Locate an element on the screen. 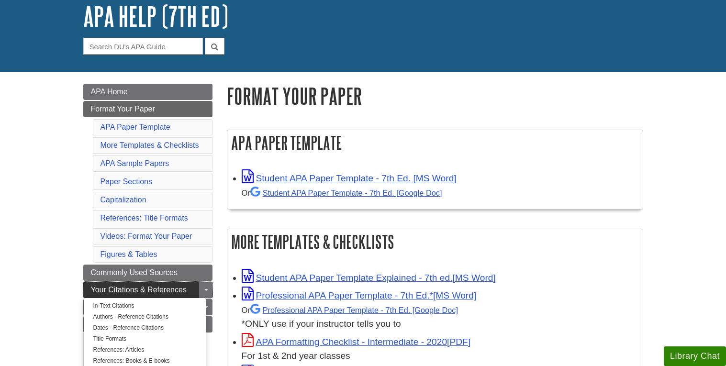 Image resolution: width=726 pixels, height=366 pixels. input: Search DU's APA Guide is located at coordinates (143, 46).